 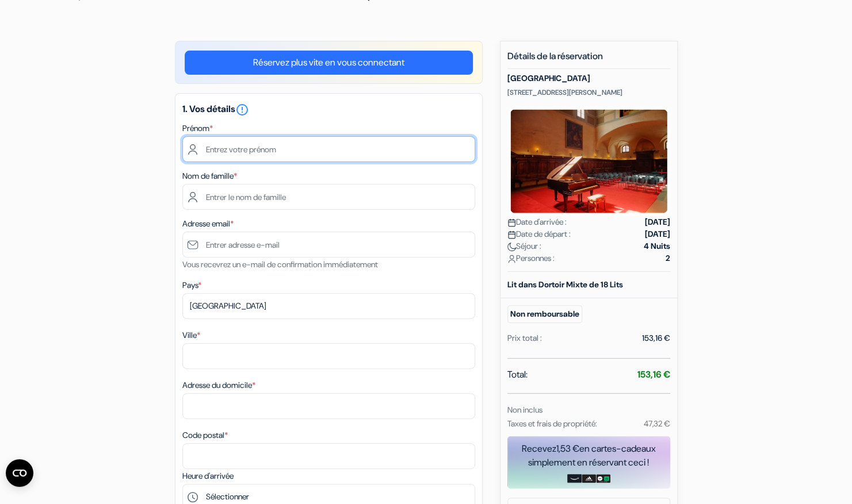 What do you see at coordinates (589, 479) in the screenshot?
I see `img: adidas-card.png` at bounding box center [589, 479].